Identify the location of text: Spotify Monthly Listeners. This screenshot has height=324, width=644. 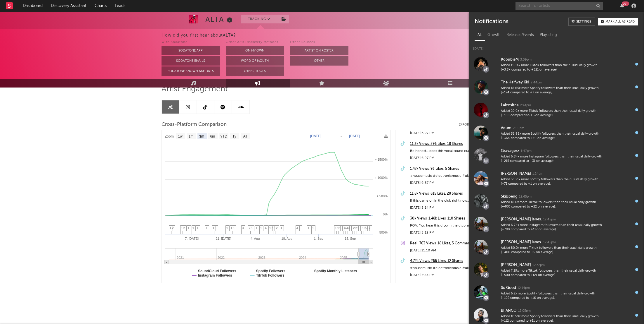
(335, 271).